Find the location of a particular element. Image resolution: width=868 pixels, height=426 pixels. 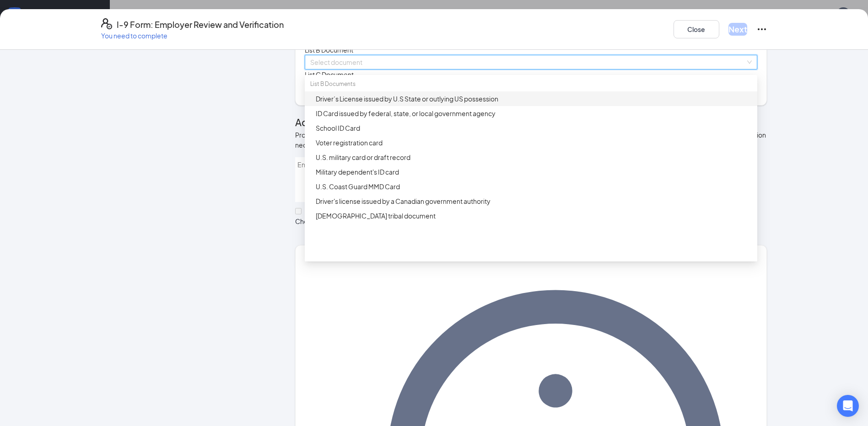

span: Alternative procedure is only allowed when e-verify is turned on. Turn to use e-verify, please se... is located at coordinates (531, 231).